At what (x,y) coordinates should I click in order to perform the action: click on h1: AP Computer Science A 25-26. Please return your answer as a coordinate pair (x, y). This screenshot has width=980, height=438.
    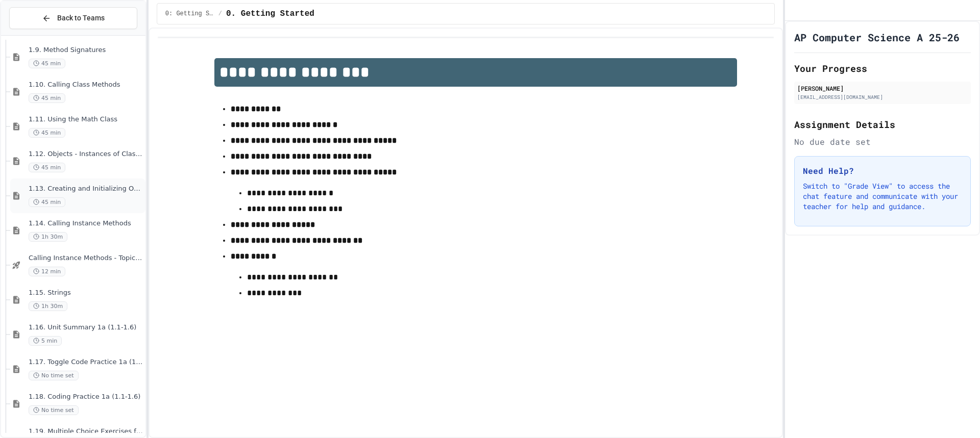
    Looking at the image, I should click on (877, 37).